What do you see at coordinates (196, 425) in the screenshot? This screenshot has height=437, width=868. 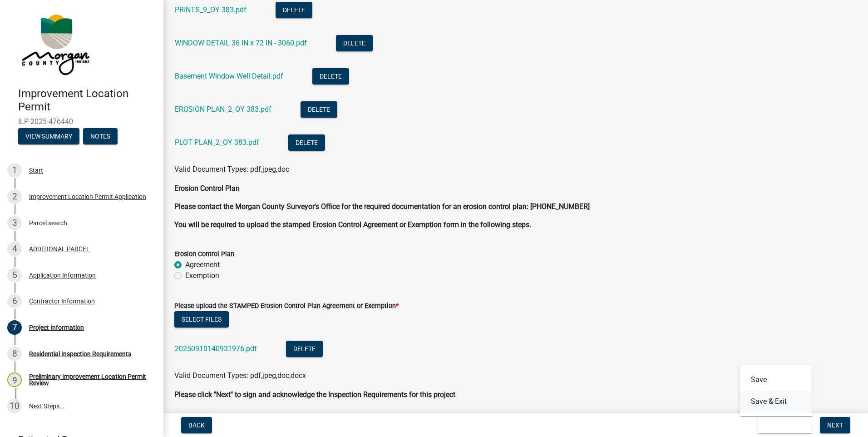 I see `button: Back` at bounding box center [196, 425].